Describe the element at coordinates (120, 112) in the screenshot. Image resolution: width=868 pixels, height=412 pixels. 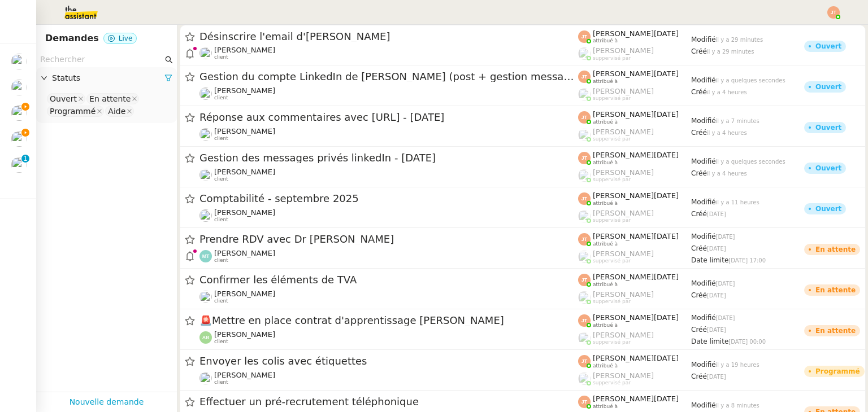
I see `nz-select-item: Aide` at that location.